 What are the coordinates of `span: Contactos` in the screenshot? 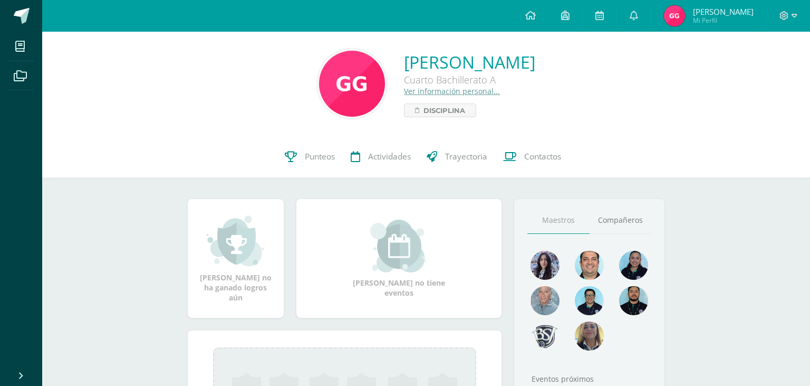 It's located at (543, 156).